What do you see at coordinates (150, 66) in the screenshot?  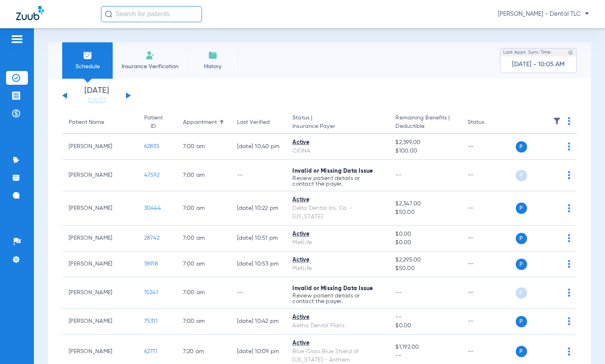 I see `span: Insurance Verification` at bounding box center [150, 66].